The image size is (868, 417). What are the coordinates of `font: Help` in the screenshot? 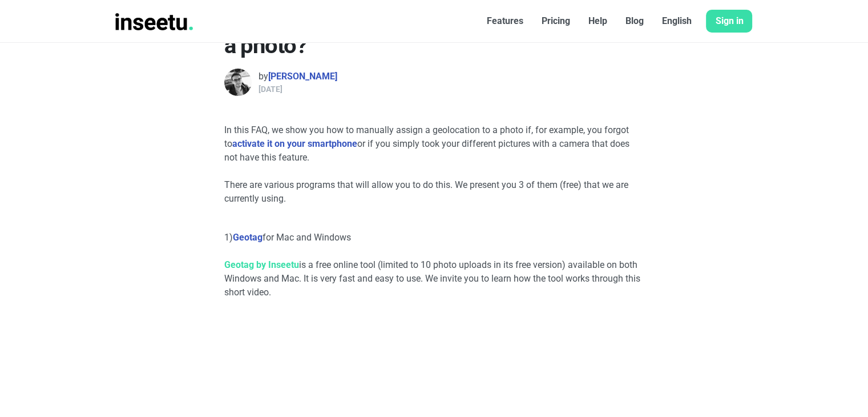 It's located at (597, 20).